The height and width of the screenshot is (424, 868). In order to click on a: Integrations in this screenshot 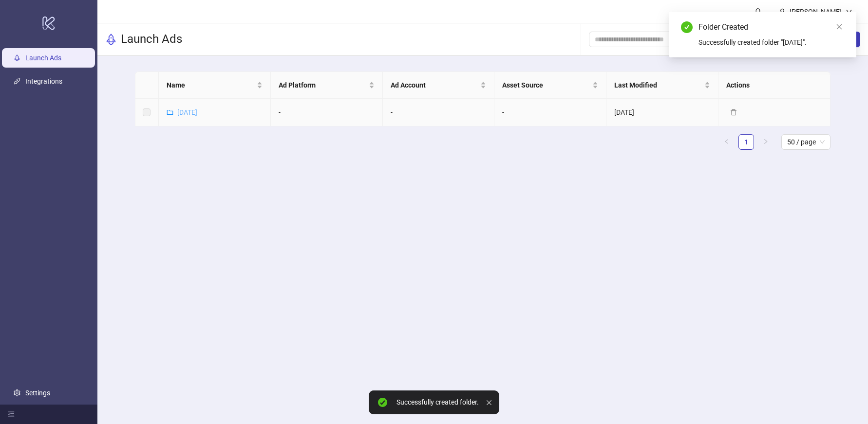, I will do `click(44, 81)`.